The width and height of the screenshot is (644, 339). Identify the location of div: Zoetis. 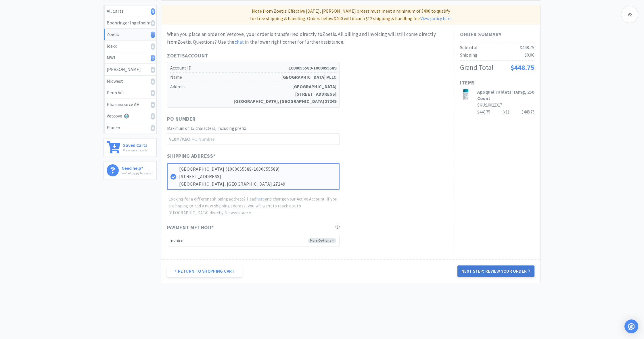
(130, 34).